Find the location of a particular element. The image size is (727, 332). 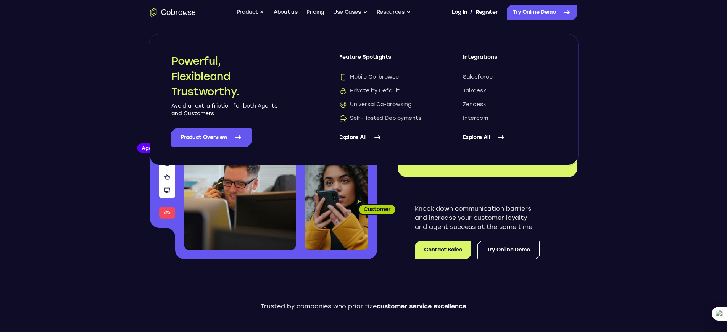

span: customer service excellence is located at coordinates (421, 306).